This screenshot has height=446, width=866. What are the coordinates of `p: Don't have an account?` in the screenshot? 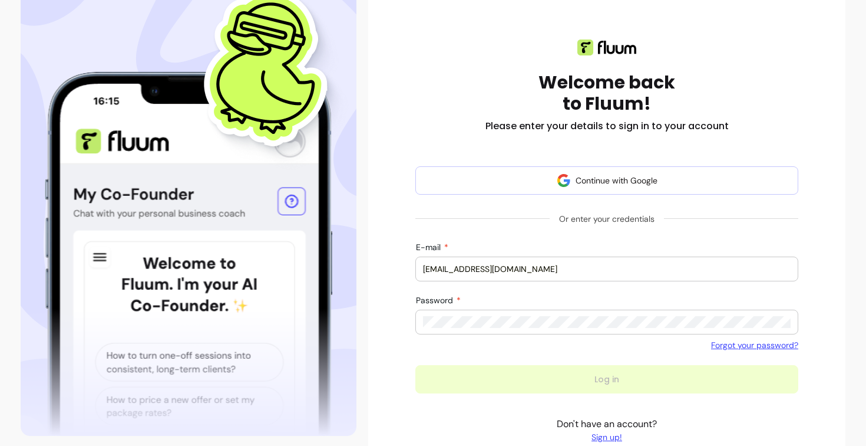 It's located at (607, 430).